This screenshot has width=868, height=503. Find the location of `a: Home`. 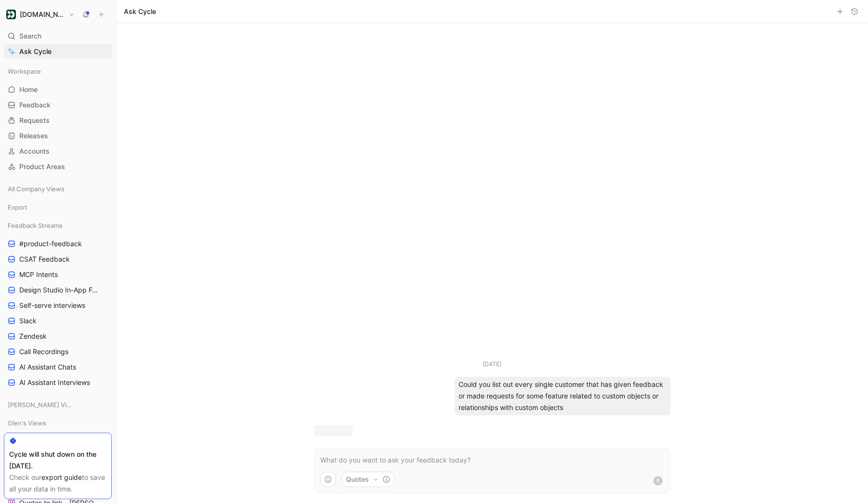

a: Home is located at coordinates (58, 90).